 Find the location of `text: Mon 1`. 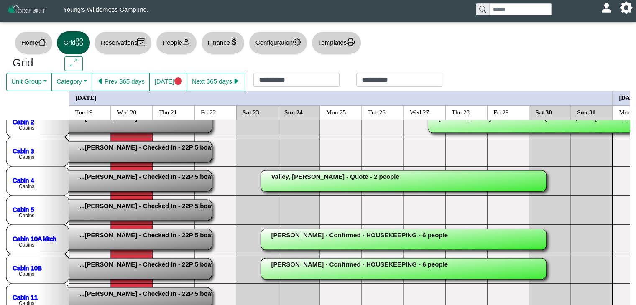

text: Mon 1 is located at coordinates (627, 112).